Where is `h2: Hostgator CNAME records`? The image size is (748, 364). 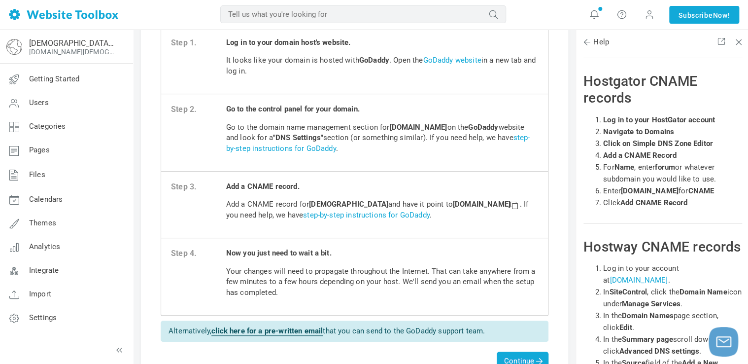
h2: Hostgator CNAME records is located at coordinates (663, 89).